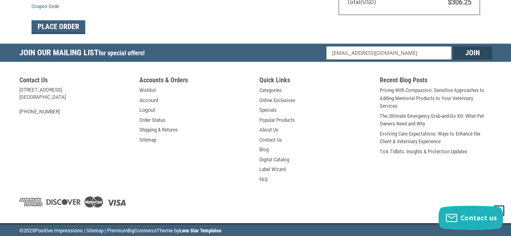 This screenshot has width=511, height=236. What do you see at coordinates (389, 53) in the screenshot?
I see `input: Email` at bounding box center [389, 53].